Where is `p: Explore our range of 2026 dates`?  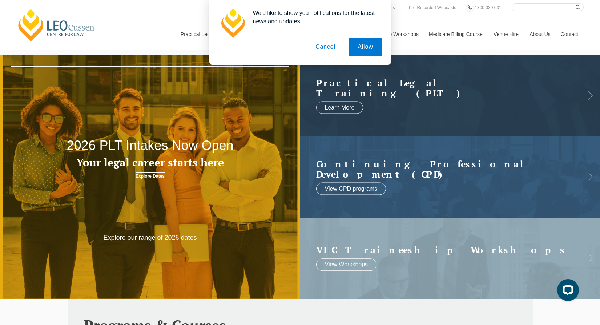 p: Explore our range of 2026 dates is located at coordinates (150, 237).